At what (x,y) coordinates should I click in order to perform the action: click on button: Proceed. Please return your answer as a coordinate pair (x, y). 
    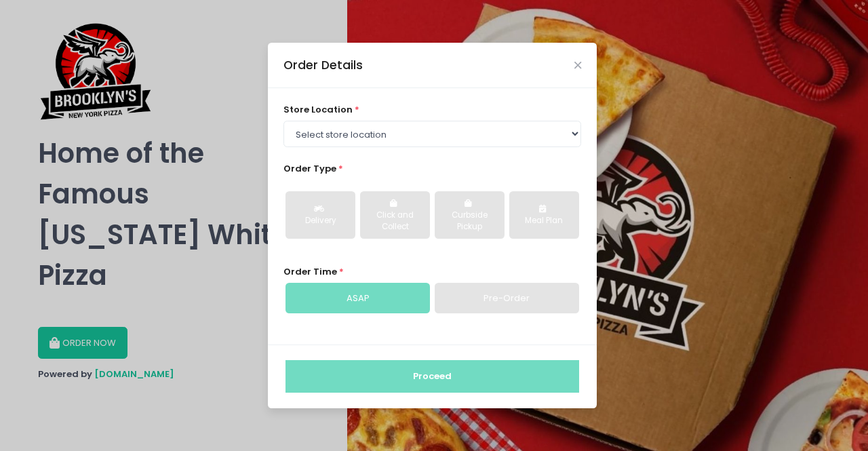
    Looking at the image, I should click on (432, 377).